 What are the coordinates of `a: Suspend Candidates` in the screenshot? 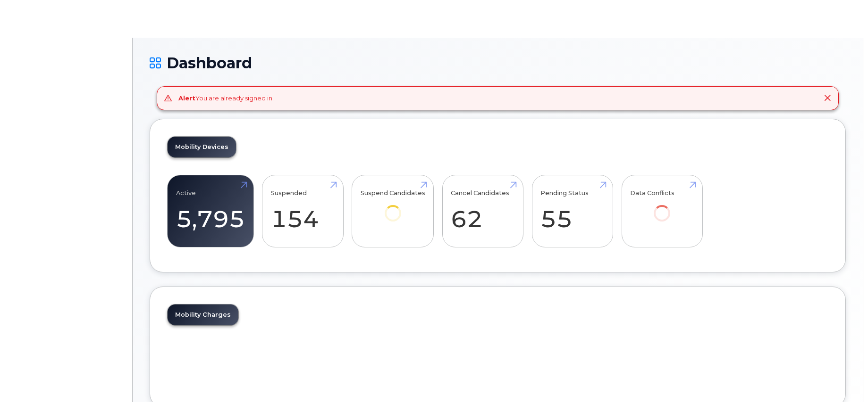 It's located at (392, 207).